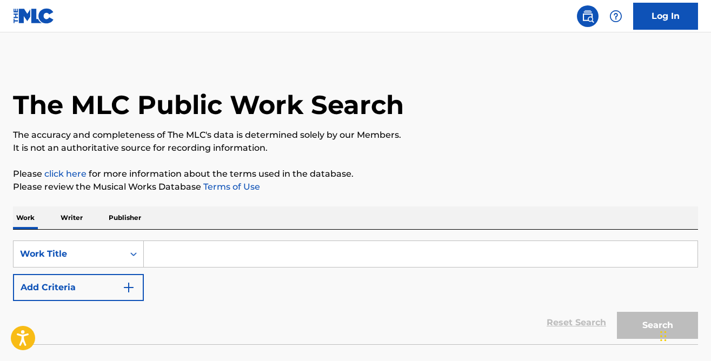 The width and height of the screenshot is (711, 361). I want to click on img: search, so click(587, 16).